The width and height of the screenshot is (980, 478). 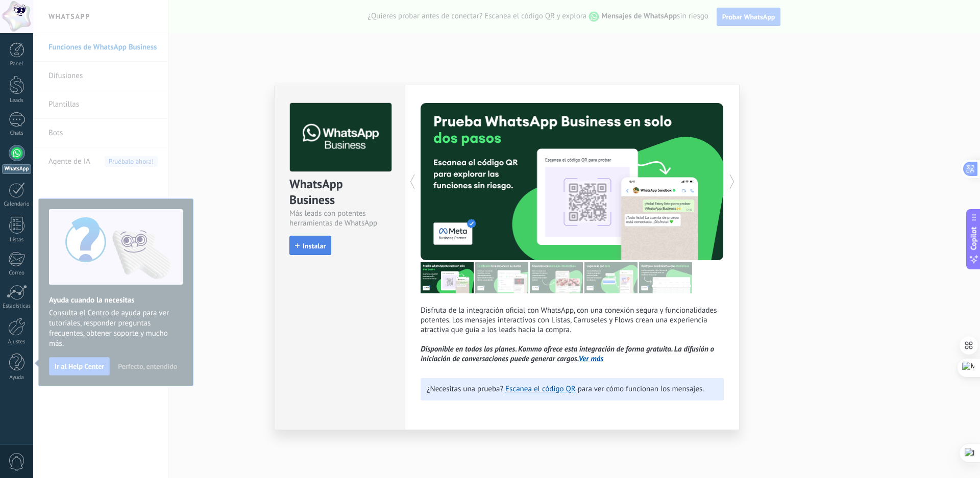 I want to click on a: Escanea el código QR, so click(x=540, y=389).